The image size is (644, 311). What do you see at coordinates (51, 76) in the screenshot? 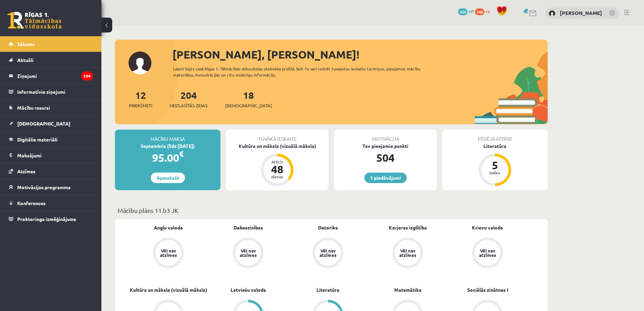
I see `a: Ziņojumi204` at bounding box center [51, 76].